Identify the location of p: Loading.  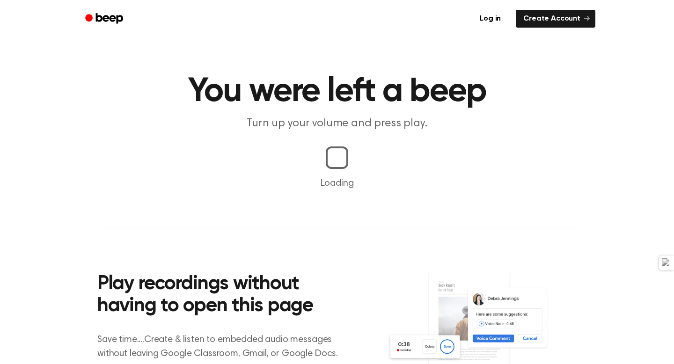
(337, 184).